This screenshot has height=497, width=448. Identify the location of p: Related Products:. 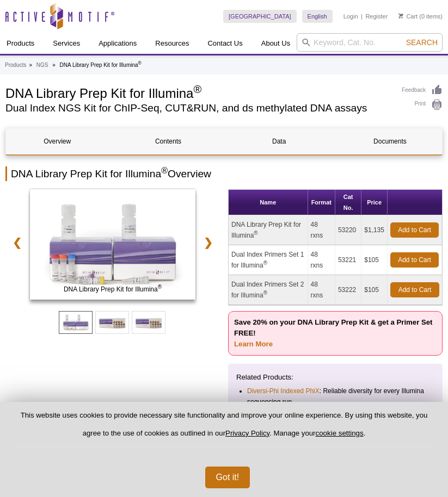
(335, 377).